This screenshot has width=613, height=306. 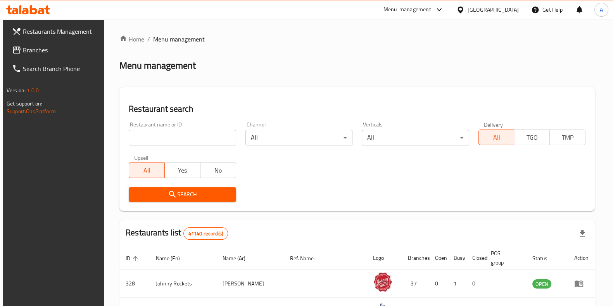 What do you see at coordinates (61, 31) in the screenshot?
I see `span: Restaurants Management` at bounding box center [61, 31].